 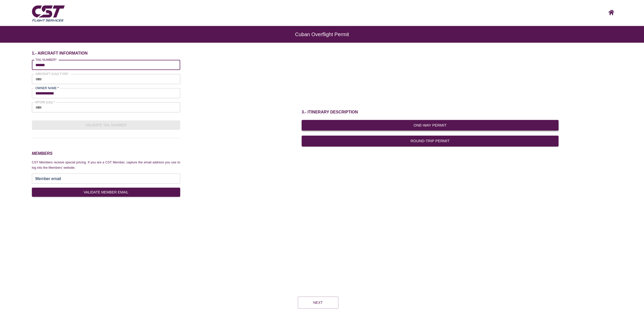 I want to click on label: OWNER NAME *, so click(x=47, y=88).